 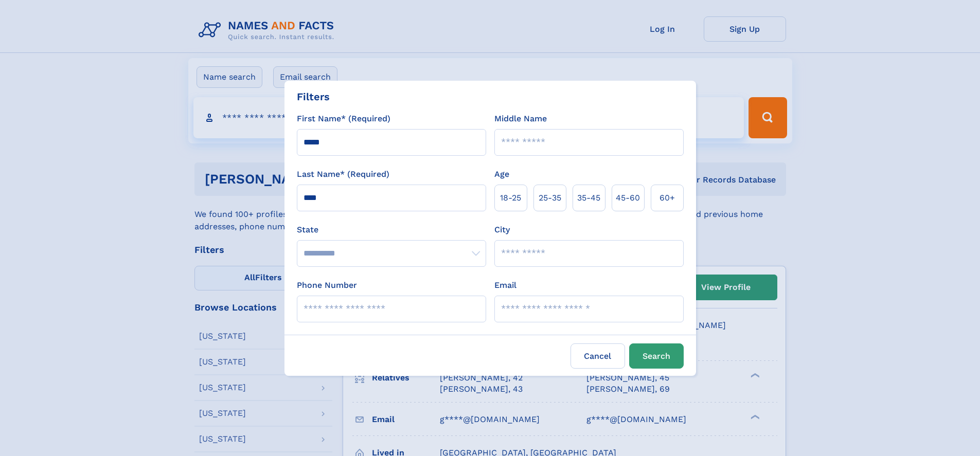 What do you see at coordinates (327, 286) in the screenshot?
I see `label: Phone Number` at bounding box center [327, 286].